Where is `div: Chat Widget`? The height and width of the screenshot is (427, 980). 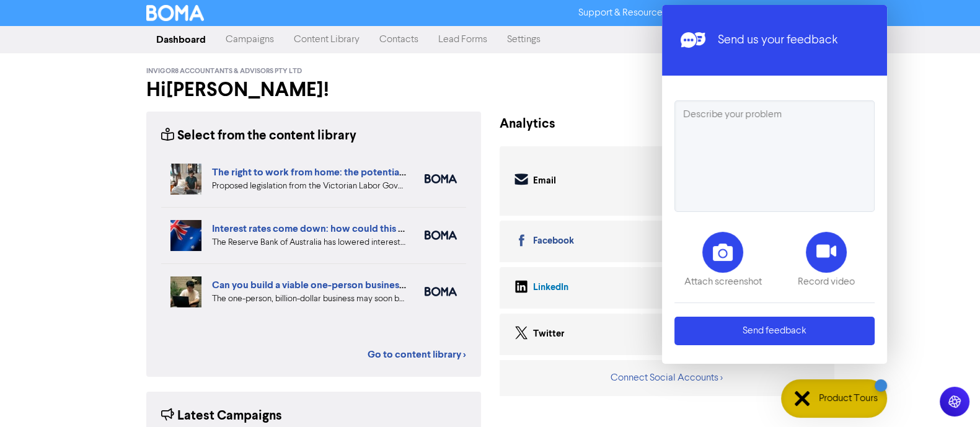
div: Chat Widget is located at coordinates (949, 397).